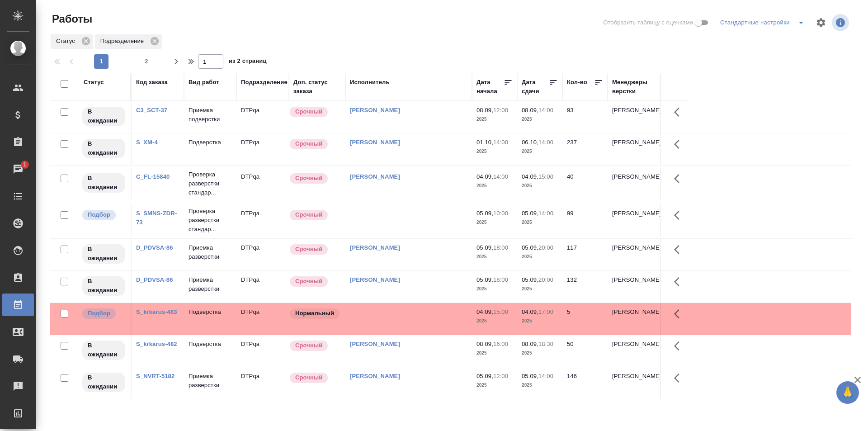  I want to click on p: Нормальный, so click(315, 314).